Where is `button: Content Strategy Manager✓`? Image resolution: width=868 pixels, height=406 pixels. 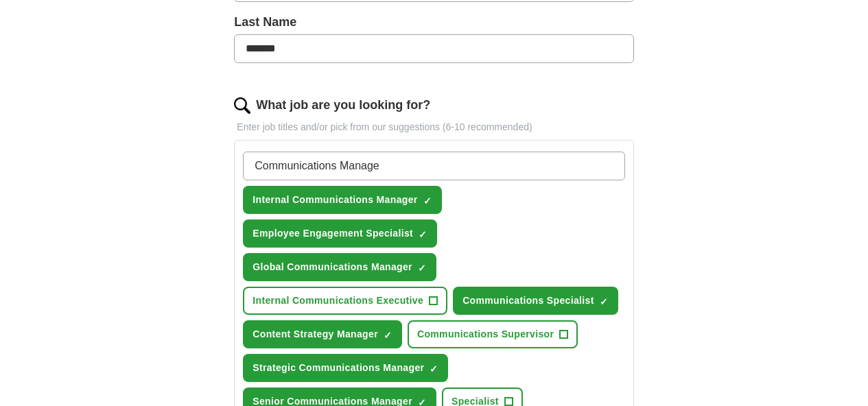 button: Content Strategy Manager✓ is located at coordinates (323, 334).